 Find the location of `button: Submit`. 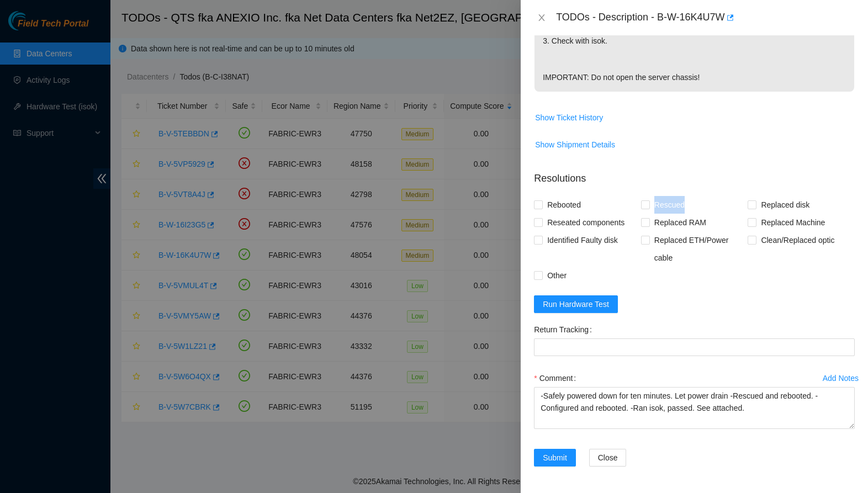

button: Submit is located at coordinates (555, 458).